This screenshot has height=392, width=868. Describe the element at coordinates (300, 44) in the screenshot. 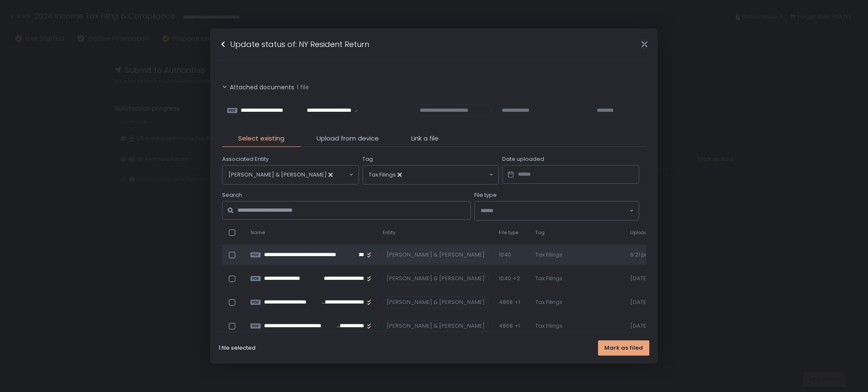

I see `h1: Update status of: NY Resident Return` at that location.